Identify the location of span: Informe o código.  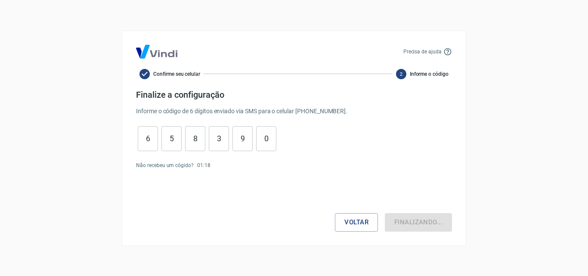
(429, 74).